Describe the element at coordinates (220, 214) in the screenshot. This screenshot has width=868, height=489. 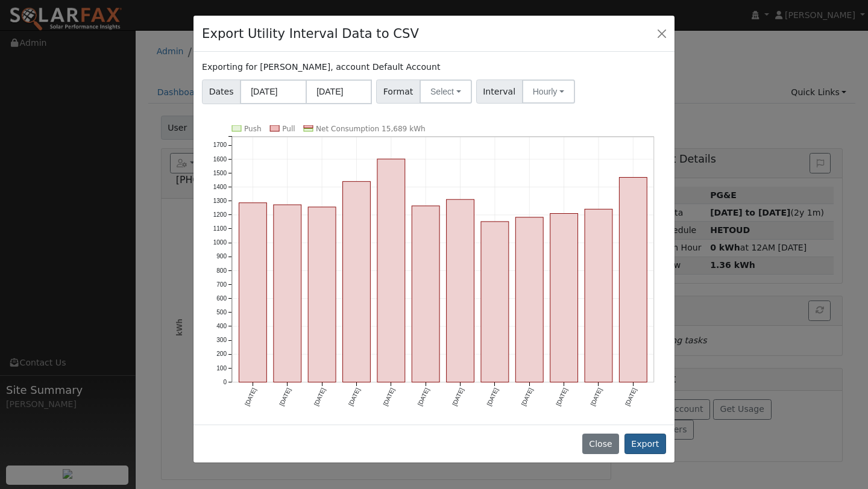
I see `text: 1200` at that location.